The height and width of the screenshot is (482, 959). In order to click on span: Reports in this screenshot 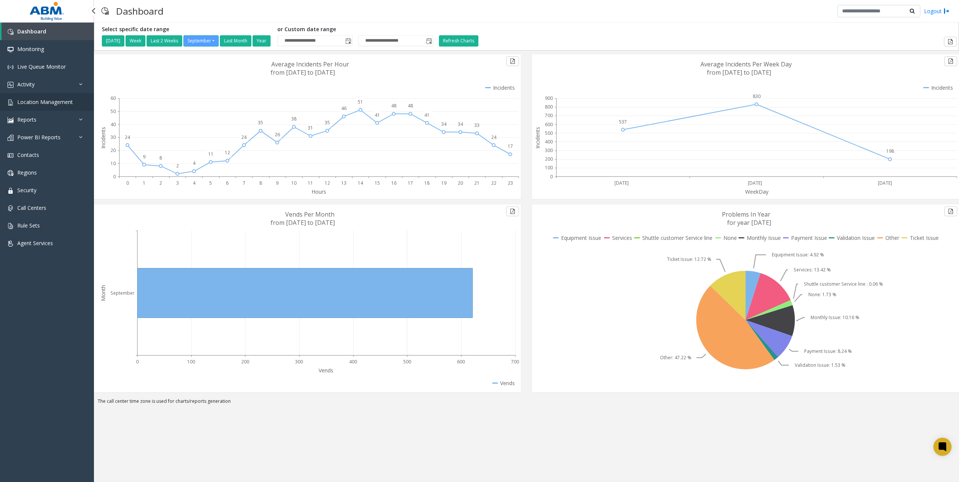, I will do `click(27, 119)`.